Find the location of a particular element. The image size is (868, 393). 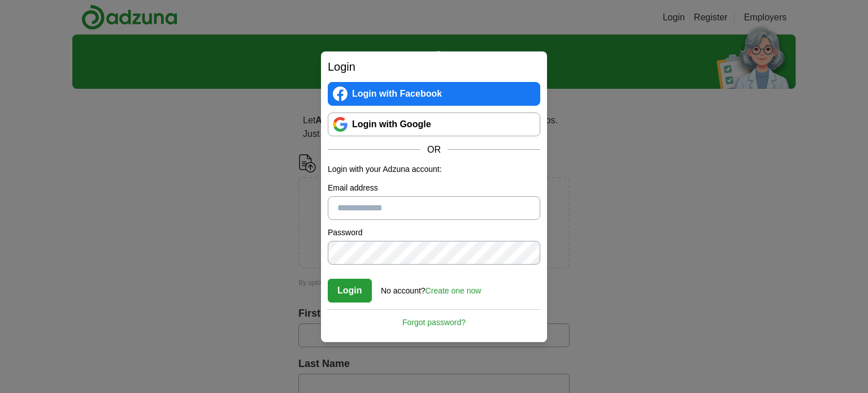

p: Login with your Adzuna account: is located at coordinates (434, 169).